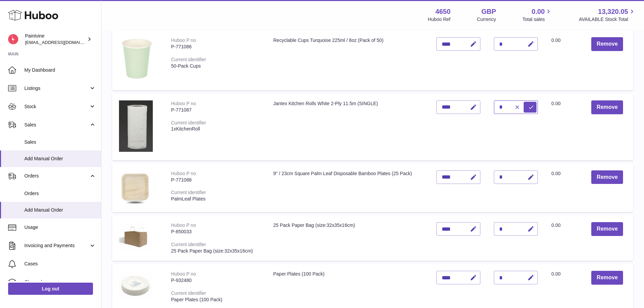 The image size is (644, 308). Describe the element at coordinates (136, 59) in the screenshot. I see `img: Recyclable Cups Turquoise 225ml / 8oz (Pack of 50)` at that location.